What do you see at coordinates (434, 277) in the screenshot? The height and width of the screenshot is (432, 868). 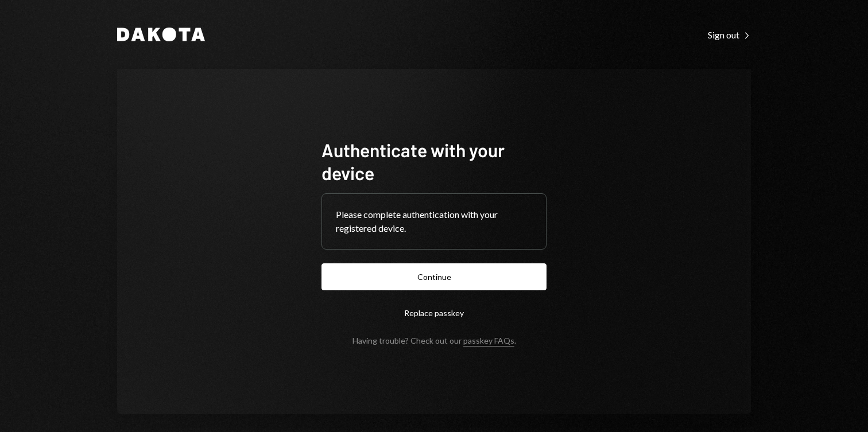 I see `button: Continue` at bounding box center [434, 277].